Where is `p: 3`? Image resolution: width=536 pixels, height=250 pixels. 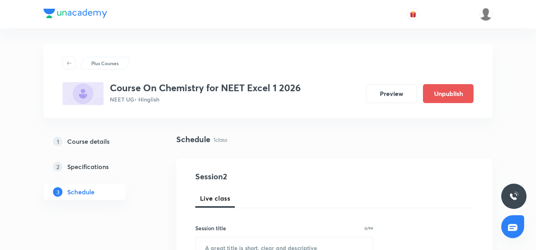
p: 3 is located at coordinates (58, 192).